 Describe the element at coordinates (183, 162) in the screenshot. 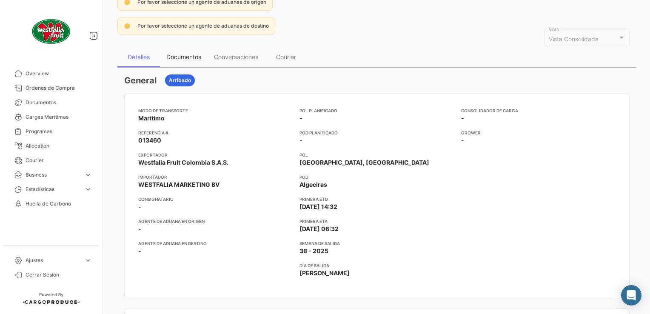

I see `span: Westfalia Fruit Colombia S.A.S.` at that location.